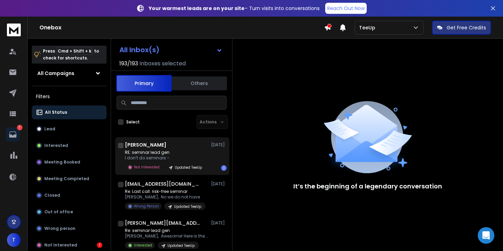  I want to click on button: Wrong person, so click(69, 229).